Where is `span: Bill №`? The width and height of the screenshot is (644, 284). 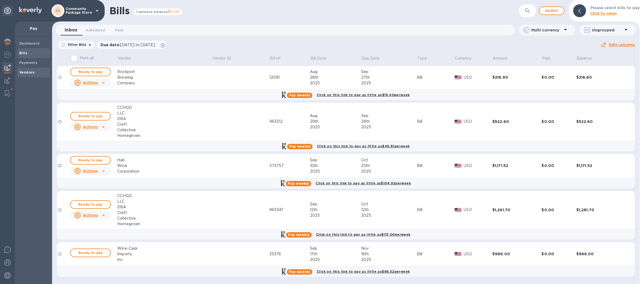
span: Bill № is located at coordinates (278, 58).